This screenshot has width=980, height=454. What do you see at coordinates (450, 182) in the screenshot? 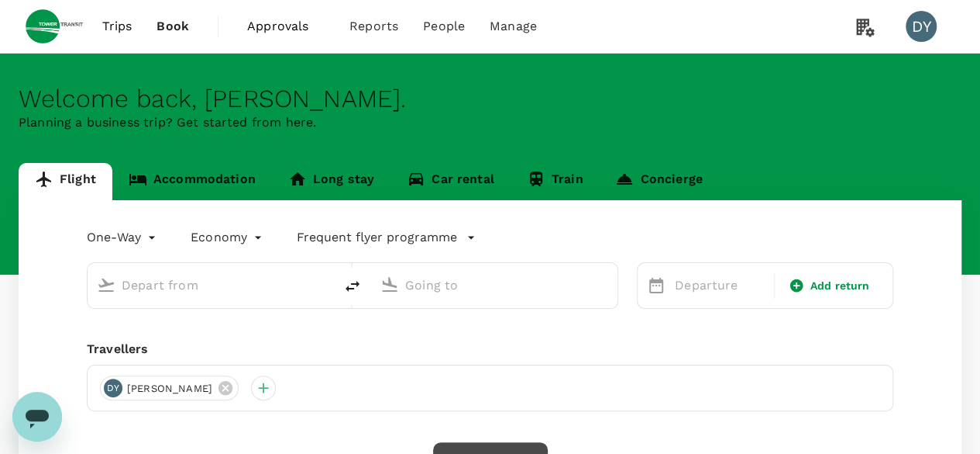
I see `a: Car rental` at bounding box center [450, 182].